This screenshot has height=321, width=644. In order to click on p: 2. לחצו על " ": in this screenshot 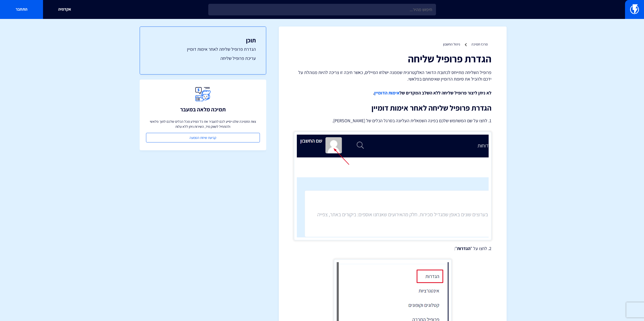, I will do `click(393, 249)`.